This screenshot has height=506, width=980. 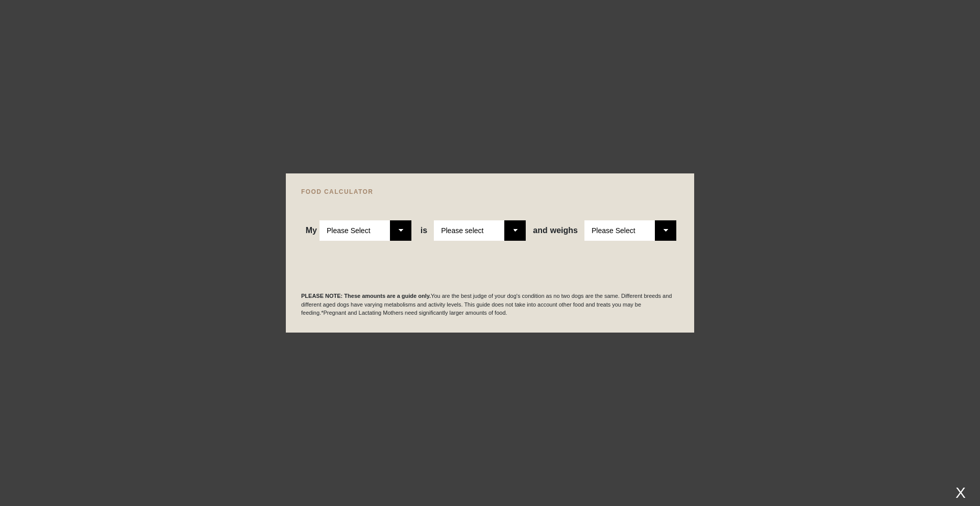 What do you see at coordinates (311, 230) in the screenshot?
I see `span: My` at bounding box center [311, 230].